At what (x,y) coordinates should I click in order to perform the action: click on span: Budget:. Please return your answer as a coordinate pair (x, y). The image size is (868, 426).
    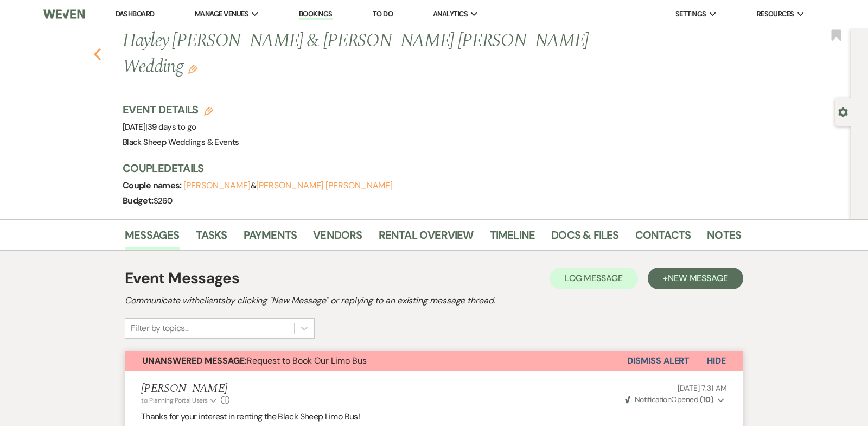
    Looking at the image, I should click on (138, 200).